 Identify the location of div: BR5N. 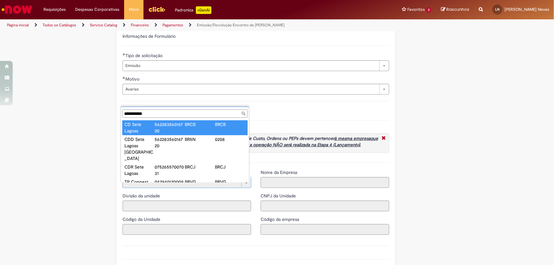
(200, 139).